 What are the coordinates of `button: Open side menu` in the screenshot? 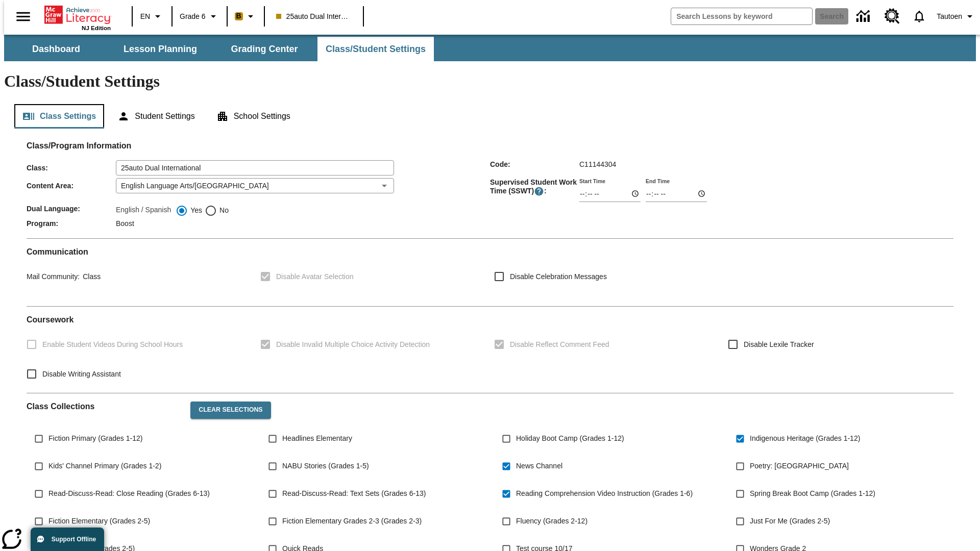 It's located at (23, 16).